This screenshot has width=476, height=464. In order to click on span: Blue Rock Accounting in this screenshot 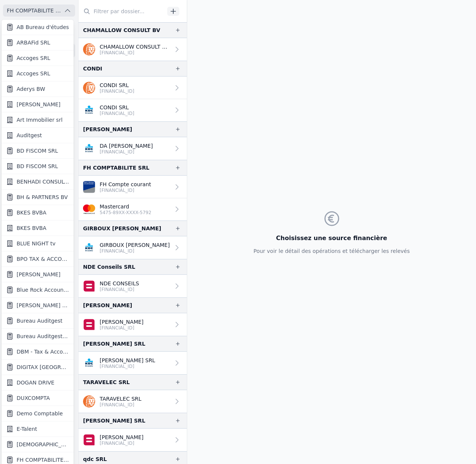, I will do `click(43, 290)`.